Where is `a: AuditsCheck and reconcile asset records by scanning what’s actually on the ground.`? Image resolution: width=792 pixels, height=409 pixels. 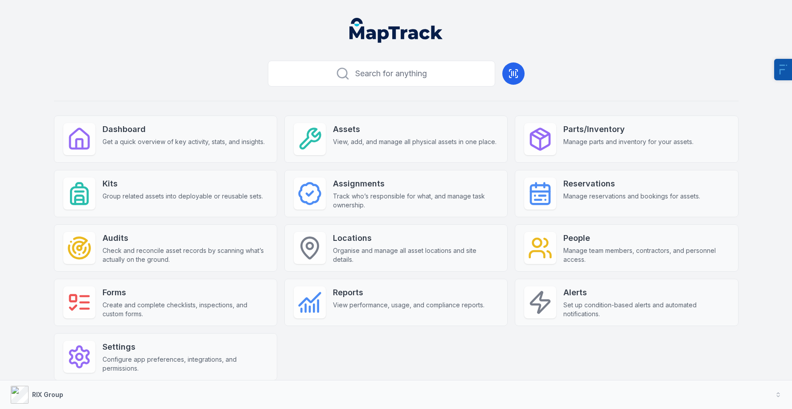 a: AuditsCheck and reconcile asset records by scanning what’s actually on the ground. is located at coordinates (165, 248).